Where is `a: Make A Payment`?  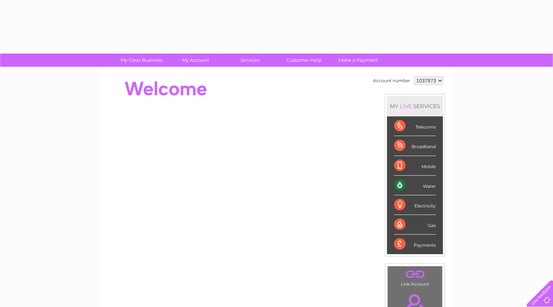 a: Make A Payment is located at coordinates (358, 60).